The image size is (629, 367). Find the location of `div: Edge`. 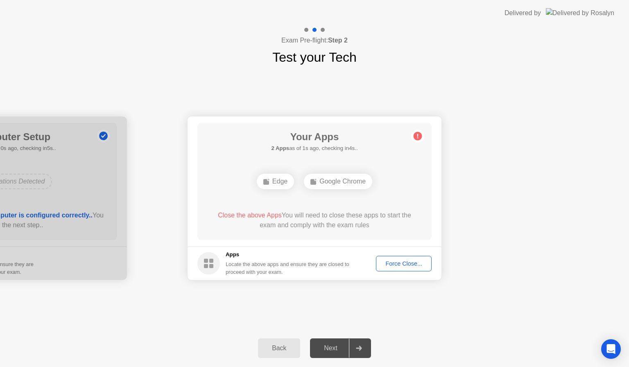

div: Edge is located at coordinates (275, 182).